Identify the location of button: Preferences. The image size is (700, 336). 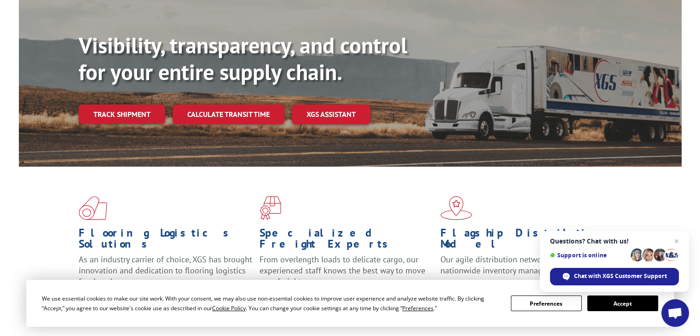
(546, 303).